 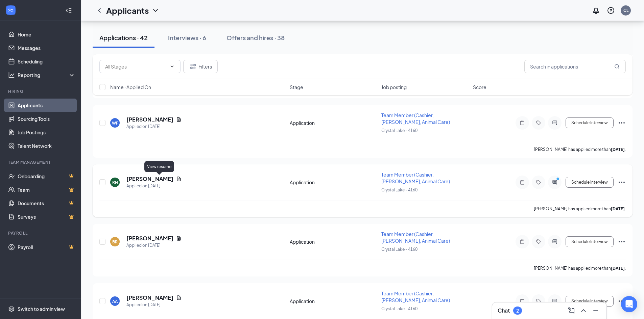 I want to click on div: Applications · 42, so click(x=123, y=37).